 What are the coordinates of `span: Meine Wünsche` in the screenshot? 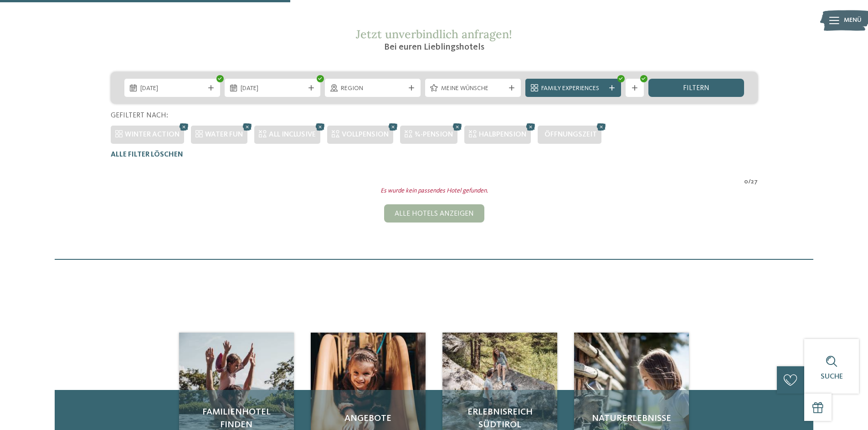 It's located at (473, 89).